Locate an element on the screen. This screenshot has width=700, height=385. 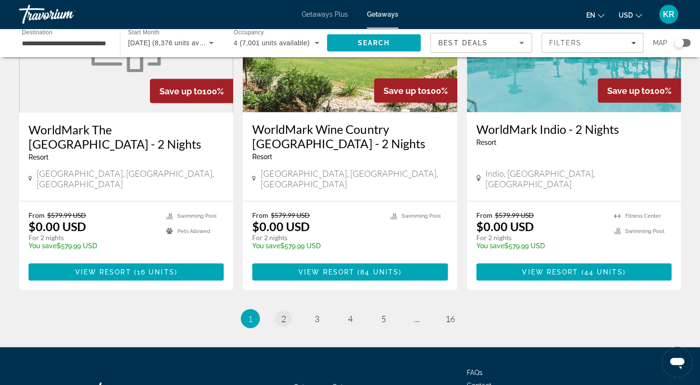
span: Search is located at coordinates (374, 43).